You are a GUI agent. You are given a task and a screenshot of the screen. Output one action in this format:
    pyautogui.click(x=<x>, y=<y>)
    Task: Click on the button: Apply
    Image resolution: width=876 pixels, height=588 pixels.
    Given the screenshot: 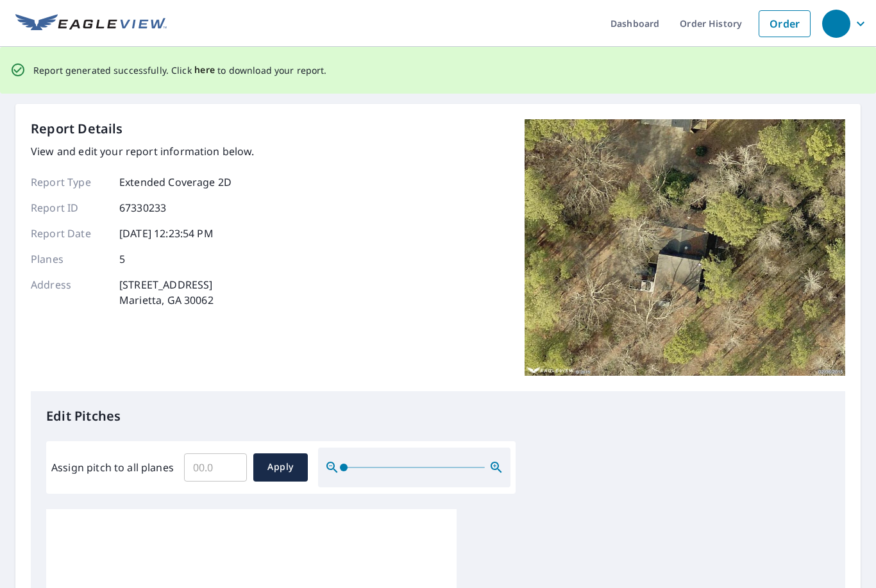 What is the action you would take?
    pyautogui.click(x=280, y=468)
    